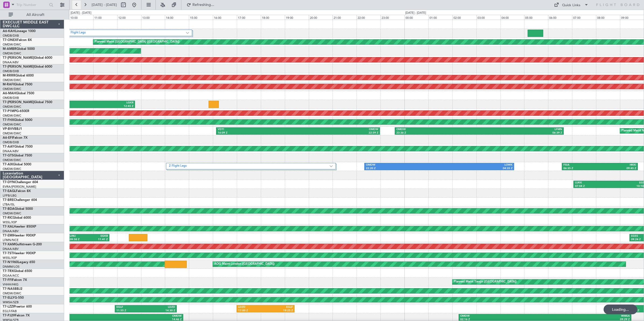 The image size is (644, 321). I want to click on label: 2 Flight Legs, so click(127, 33).